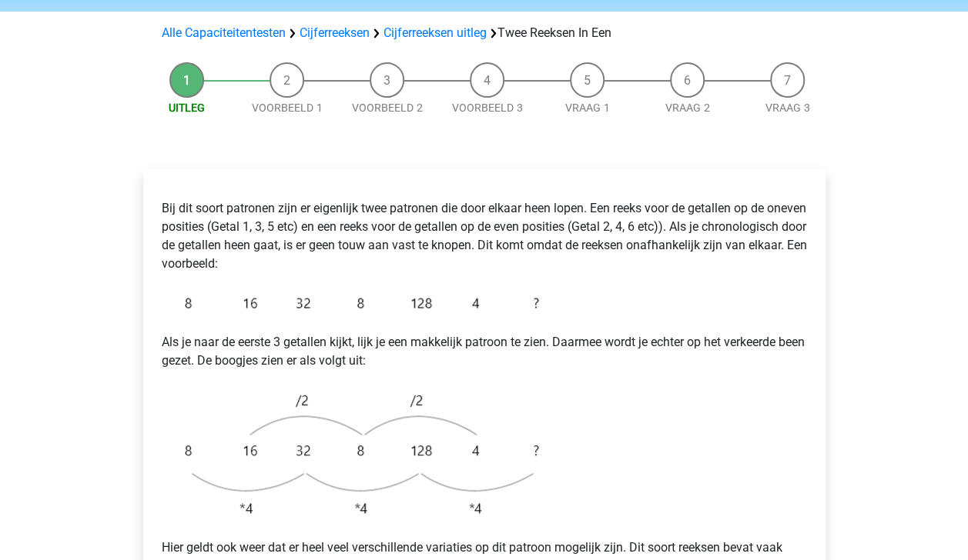 Image resolution: width=968 pixels, height=560 pixels. I want to click on img: Intertwinging_intro_1.png, so click(354, 303).